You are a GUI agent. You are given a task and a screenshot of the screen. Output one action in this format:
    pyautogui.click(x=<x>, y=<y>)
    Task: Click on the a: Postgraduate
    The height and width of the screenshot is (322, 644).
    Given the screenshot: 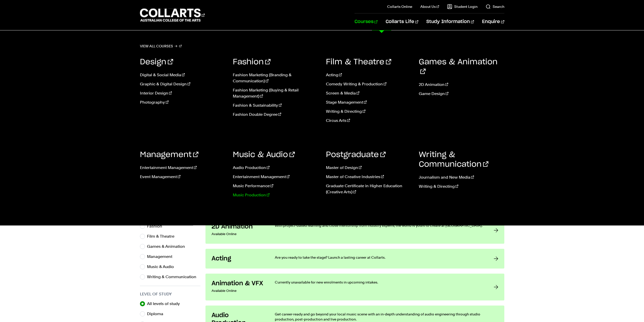 What is the action you would take?
    pyautogui.click(x=356, y=155)
    